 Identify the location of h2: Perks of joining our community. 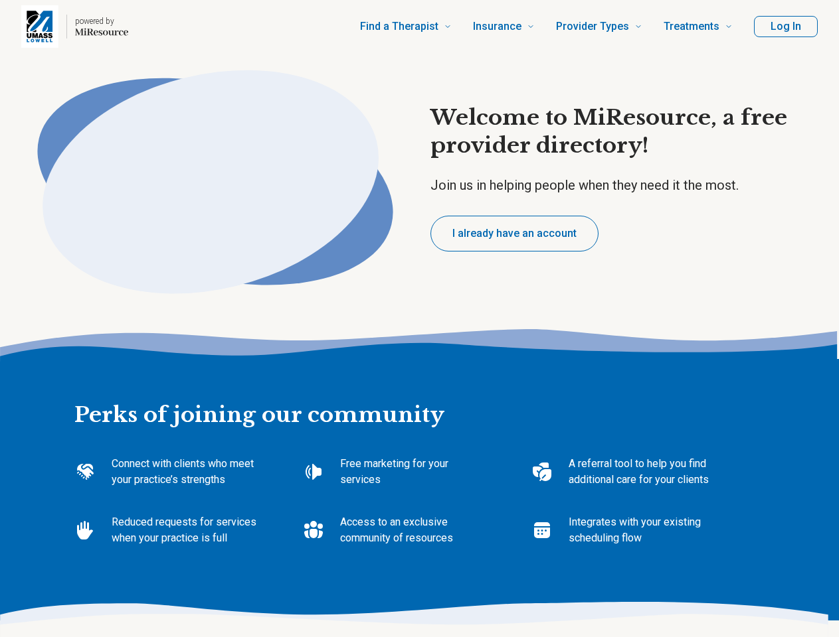
(420, 394).